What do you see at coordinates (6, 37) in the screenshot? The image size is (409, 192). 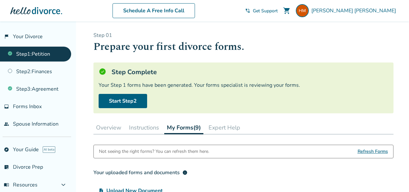 I see `span: flag_2` at bounding box center [6, 37].